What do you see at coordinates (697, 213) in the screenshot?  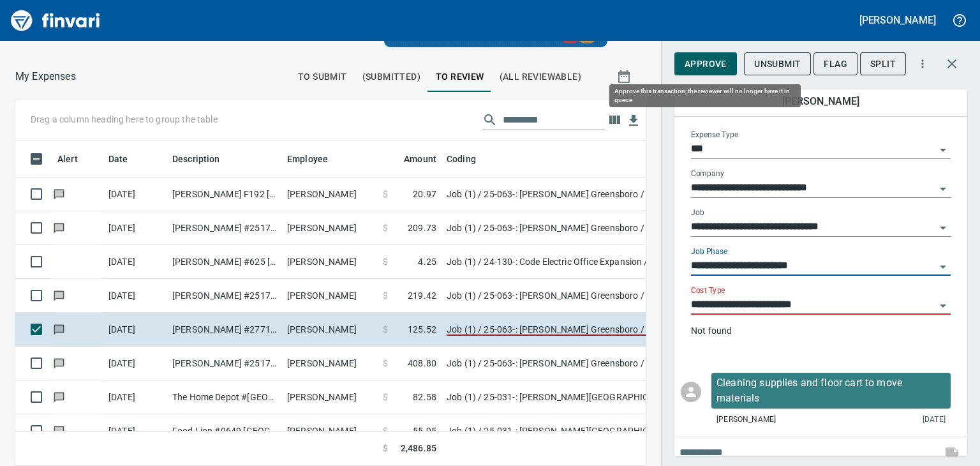 I see `label: Job` at bounding box center [697, 213].